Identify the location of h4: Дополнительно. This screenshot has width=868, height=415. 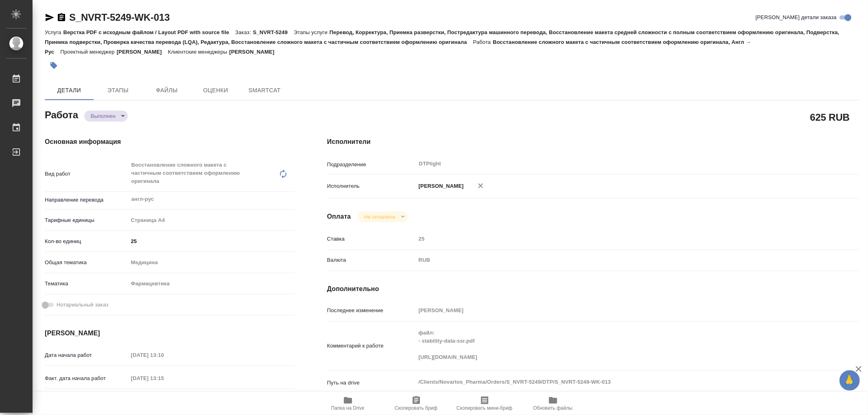
(593, 289).